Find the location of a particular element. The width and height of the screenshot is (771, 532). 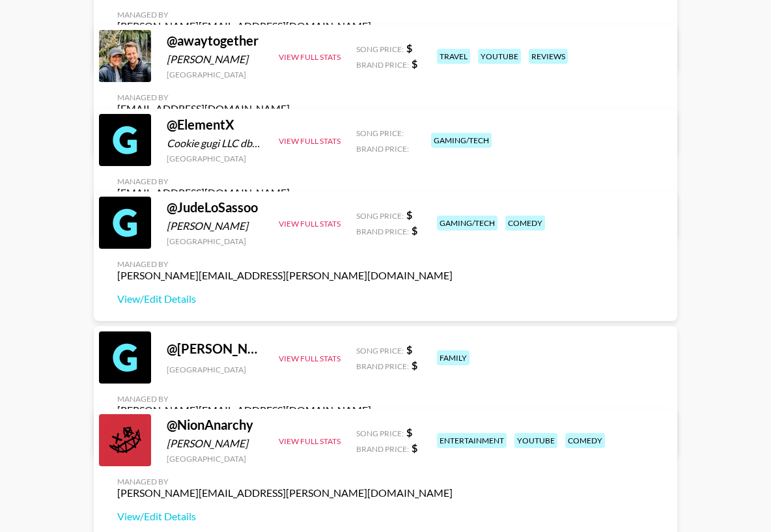

div: reviews is located at coordinates (548, 56).